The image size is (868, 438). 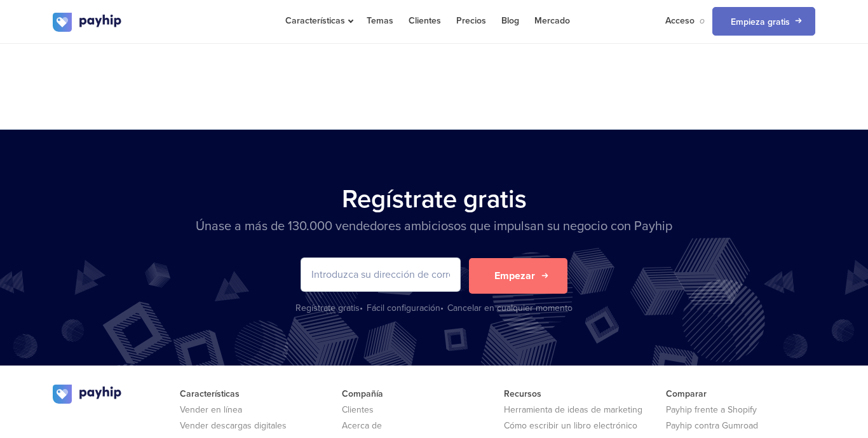 I want to click on font: Empieza gratis, so click(x=760, y=22).